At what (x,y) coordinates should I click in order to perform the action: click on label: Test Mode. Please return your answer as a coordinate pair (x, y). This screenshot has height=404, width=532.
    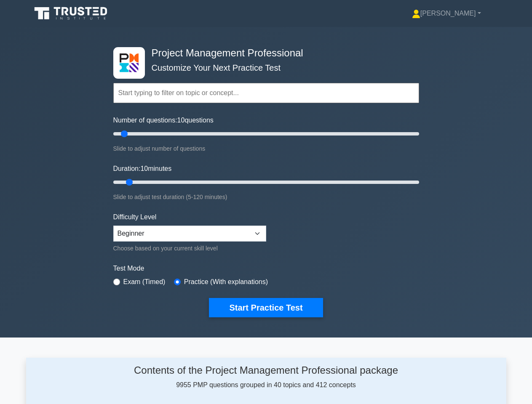
    Looking at the image, I should click on (266, 269).